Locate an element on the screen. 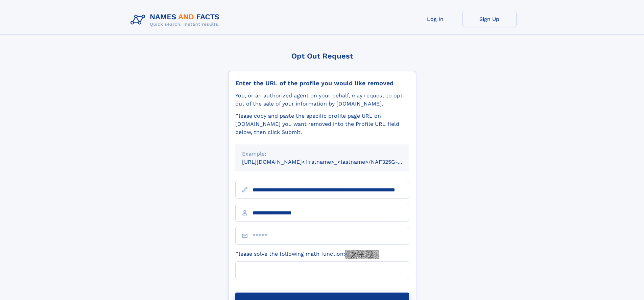  div: Example: is located at coordinates (322, 154).